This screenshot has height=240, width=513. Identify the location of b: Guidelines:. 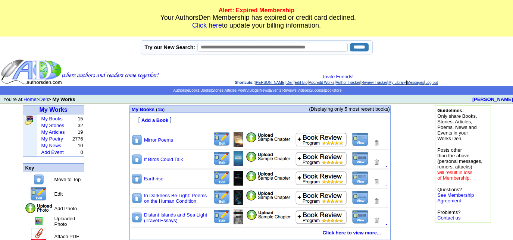
(450, 110).